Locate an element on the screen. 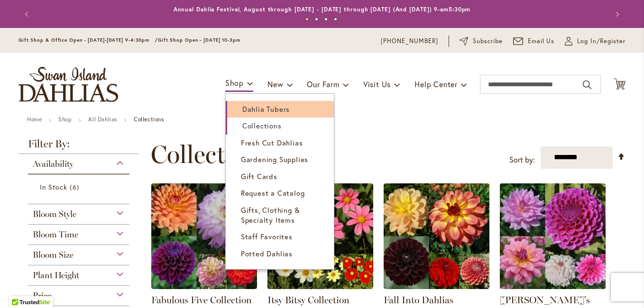 The height and width of the screenshot is (308, 644). span: Log In/Register is located at coordinates (602, 41).